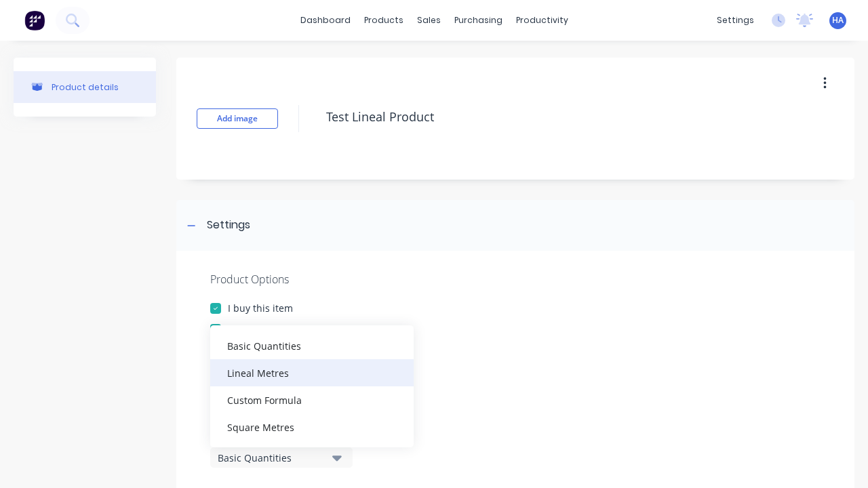 This screenshot has width=868, height=488. I want to click on div: Lineal Metres, so click(312, 373).